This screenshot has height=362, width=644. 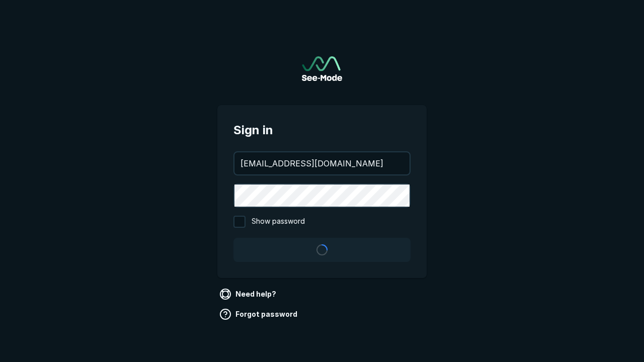 What do you see at coordinates (322, 68) in the screenshot?
I see `a: Go to sign in` at bounding box center [322, 68].